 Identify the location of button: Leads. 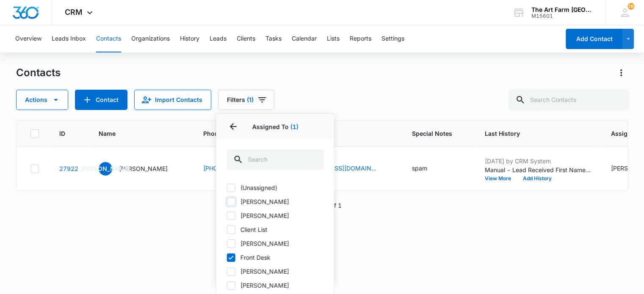
(218, 39).